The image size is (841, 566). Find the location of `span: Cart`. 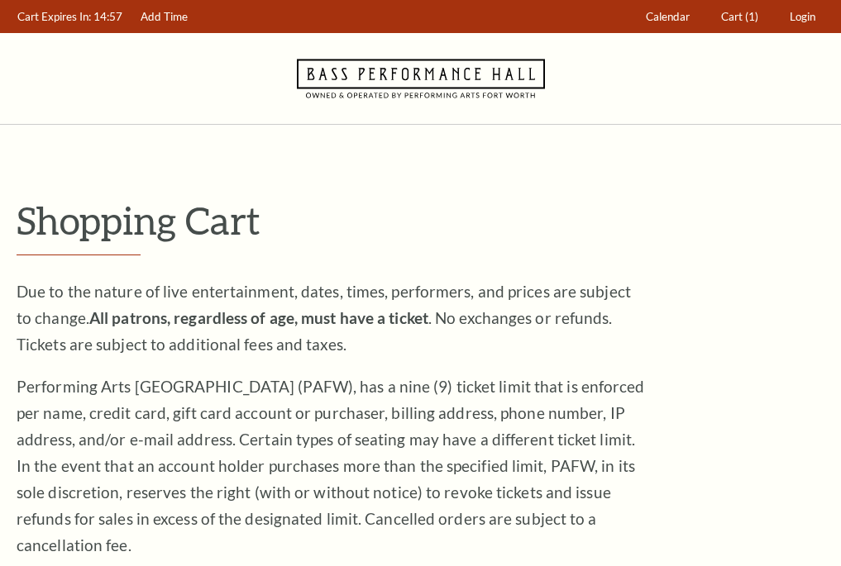

span: Cart is located at coordinates (732, 17).